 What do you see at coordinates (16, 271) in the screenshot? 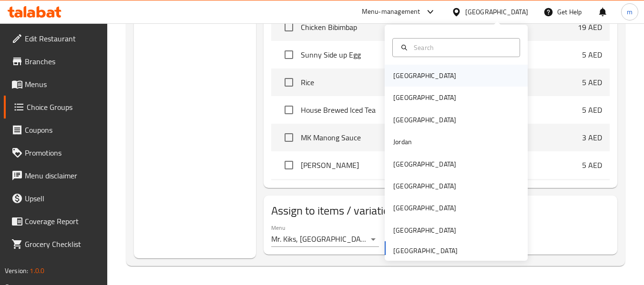
I see `span: Version:` at bounding box center [16, 271].